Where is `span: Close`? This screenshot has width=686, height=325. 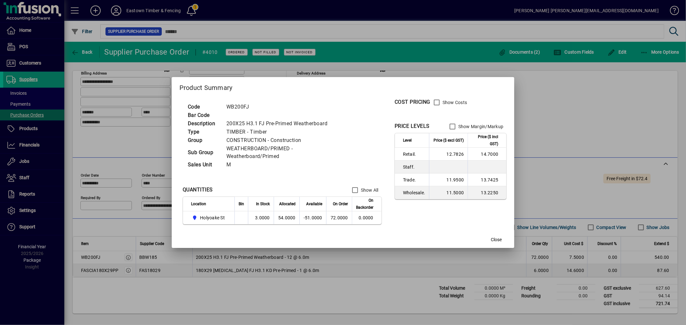 span: Close is located at coordinates (496, 240).